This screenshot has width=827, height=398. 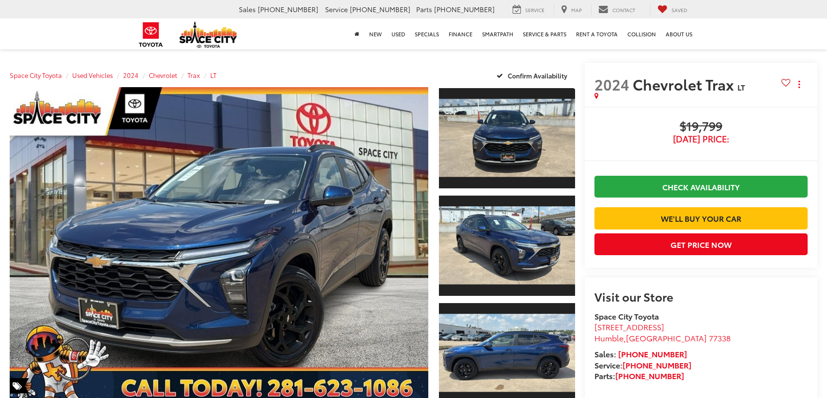 I want to click on a: Check Availability, so click(x=701, y=187).